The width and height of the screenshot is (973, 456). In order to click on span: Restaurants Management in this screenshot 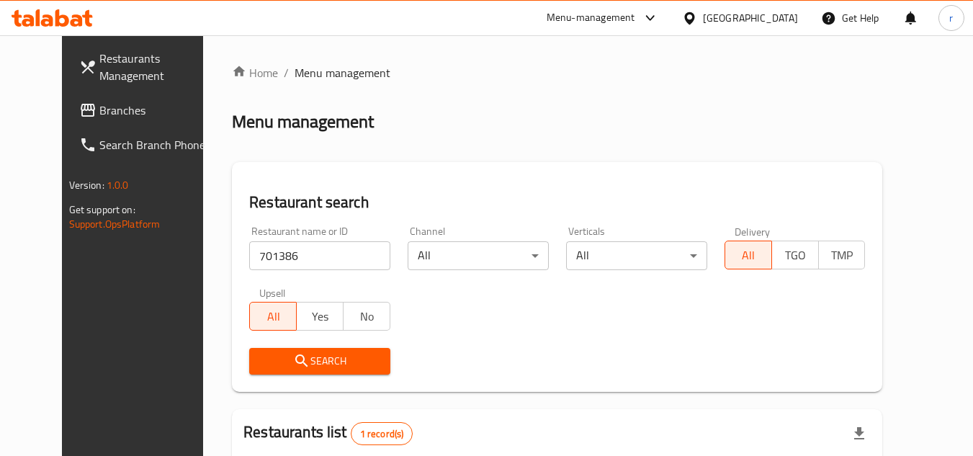, I will do `click(156, 67)`.